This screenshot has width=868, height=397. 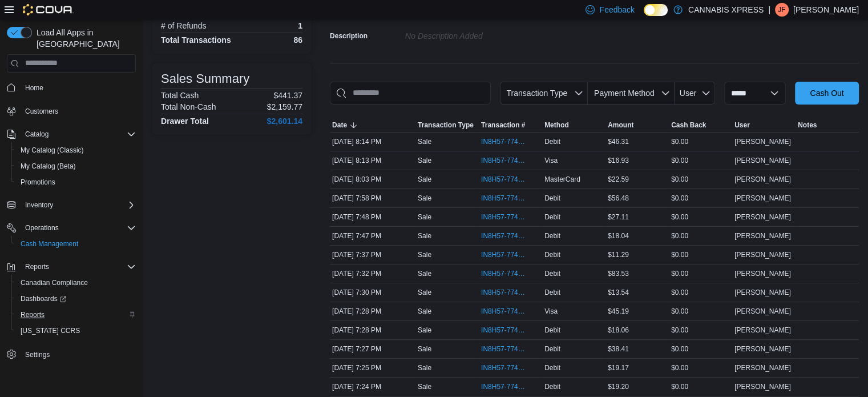 I want to click on span: Catalog, so click(x=37, y=134).